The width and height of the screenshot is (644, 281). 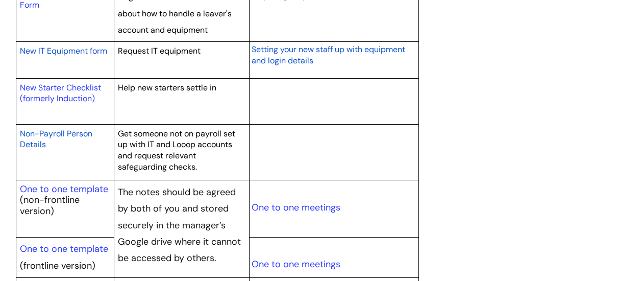 What do you see at coordinates (181, 229) in the screenshot?
I see `td: The notes should be agreed by both of you and stored securely in the manager’s Google drive where...` at bounding box center [181, 229].